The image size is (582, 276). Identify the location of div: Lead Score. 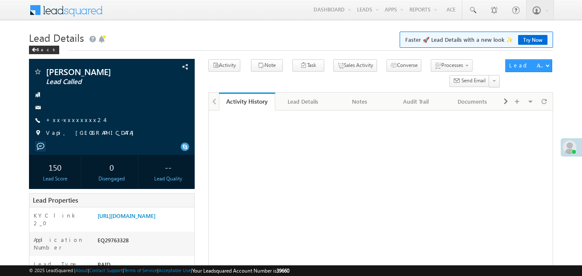
(55, 179).